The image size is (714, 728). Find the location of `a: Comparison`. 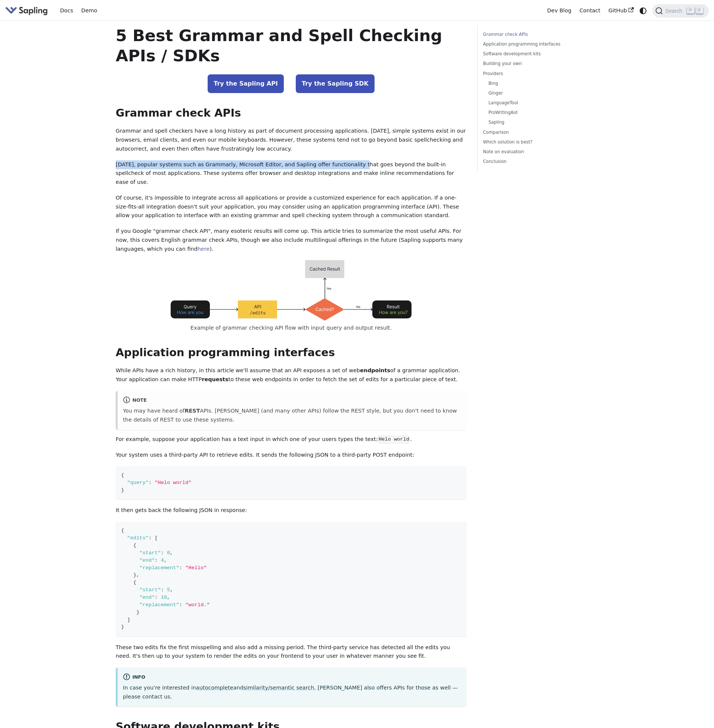

a: Comparison is located at coordinates (534, 132).